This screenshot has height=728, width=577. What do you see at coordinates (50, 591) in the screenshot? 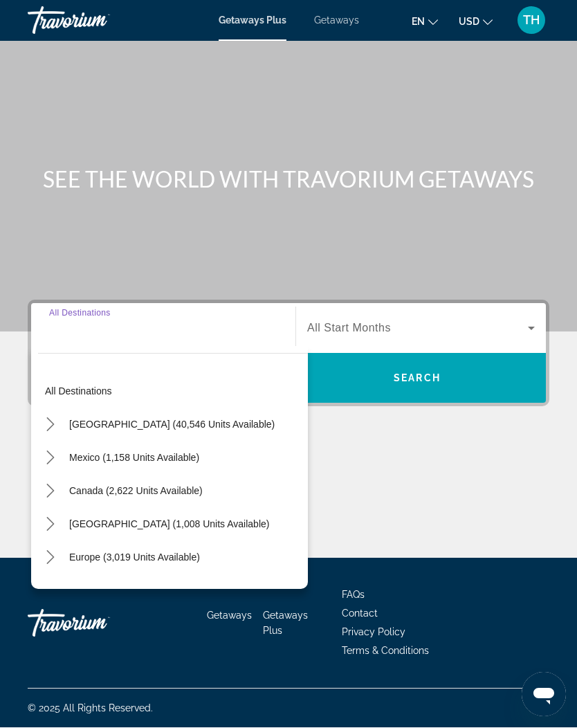
I see `button: Toggle Australia (238 units available) submenu` at bounding box center [50, 591].